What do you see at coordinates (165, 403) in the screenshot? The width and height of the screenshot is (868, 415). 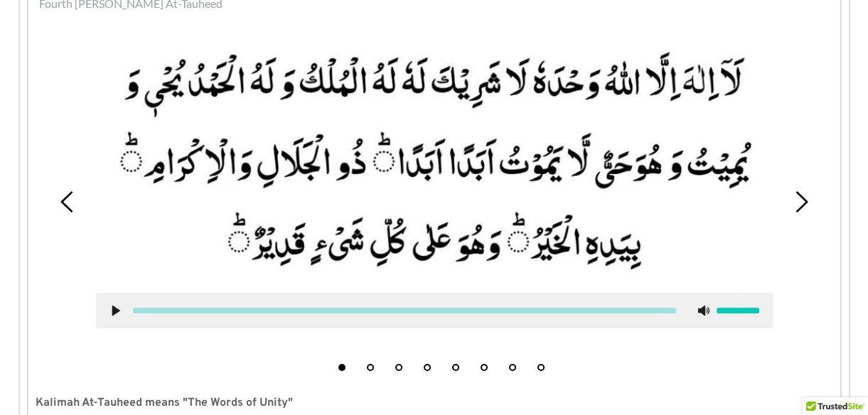 I see `strong: Kalimah At-Tauheed means "The Words of Unity"` at bounding box center [165, 403].